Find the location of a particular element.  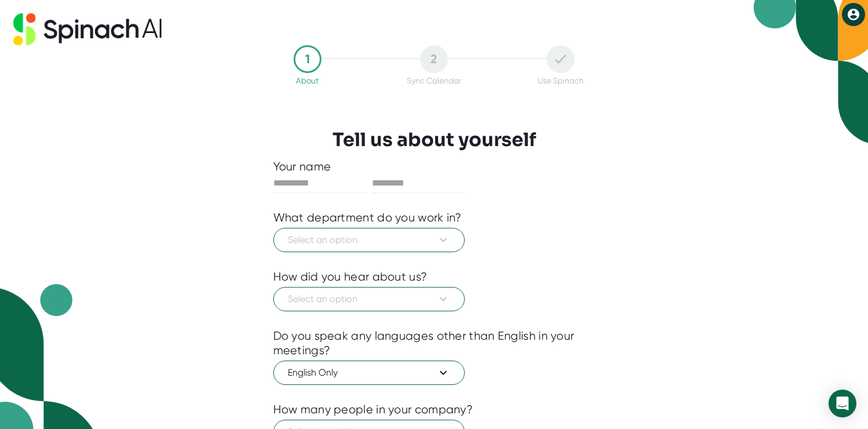

div: Your name is located at coordinates (434, 166).